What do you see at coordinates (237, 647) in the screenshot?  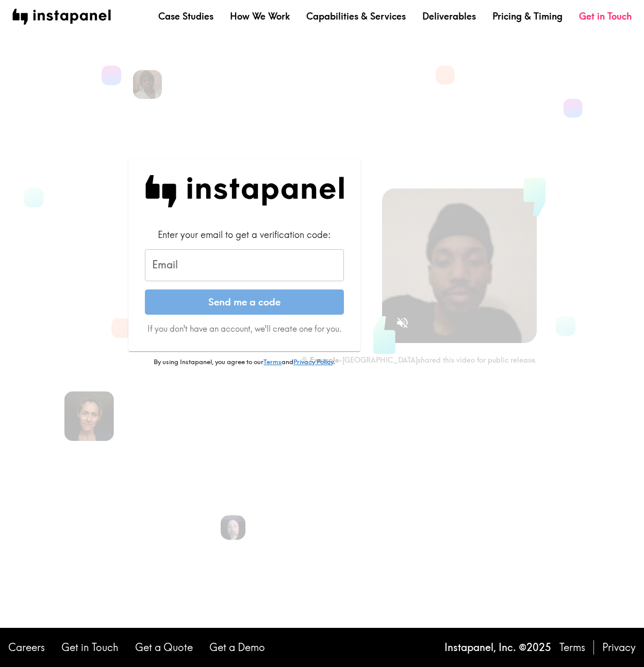 I see `a: Get a Demo` at bounding box center [237, 647].